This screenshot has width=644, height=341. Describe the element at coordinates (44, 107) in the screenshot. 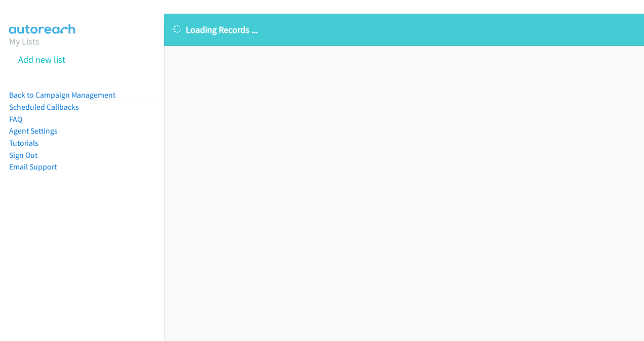

I see `a: Scheduled Callbacks` at that location.